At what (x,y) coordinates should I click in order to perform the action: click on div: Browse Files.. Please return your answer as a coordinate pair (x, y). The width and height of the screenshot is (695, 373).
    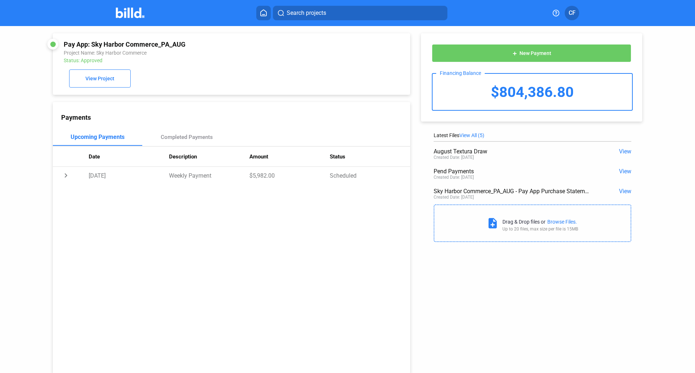
    Looking at the image, I should click on (562, 222).